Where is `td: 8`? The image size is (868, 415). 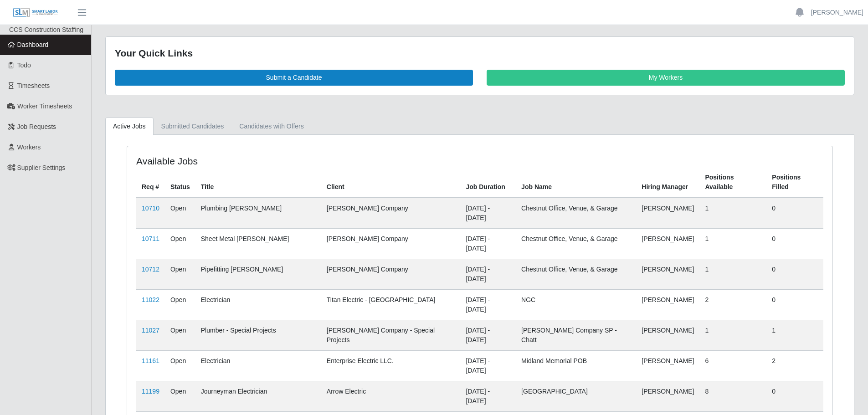
td: 8 is located at coordinates (732, 395).